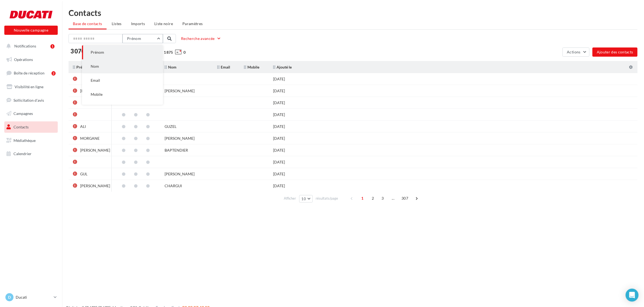 This screenshot has width=644, height=307. Describe the element at coordinates (30, 46) in the screenshot. I see `button: Notifications 1` at that location.